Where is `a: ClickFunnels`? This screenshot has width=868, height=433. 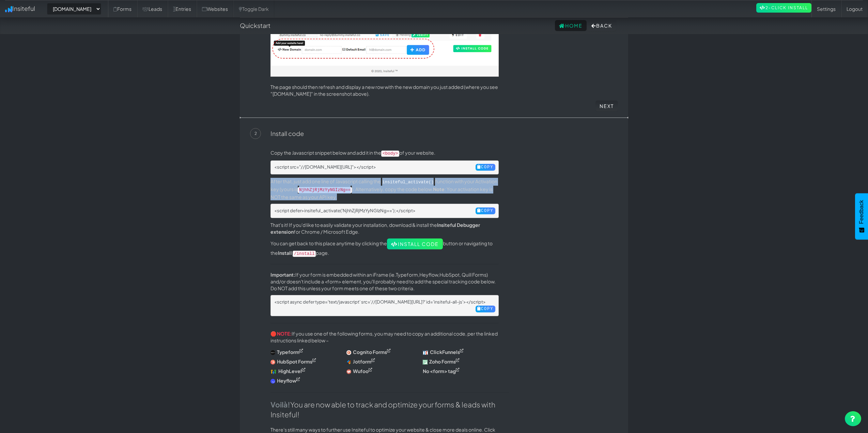
a: ClickFunnels is located at coordinates (443, 352).